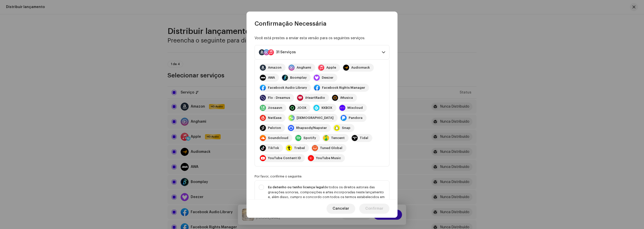 The width and height of the screenshot is (644, 229). Describe the element at coordinates (275, 68) in the screenshot. I see `div: Amazon` at that location.